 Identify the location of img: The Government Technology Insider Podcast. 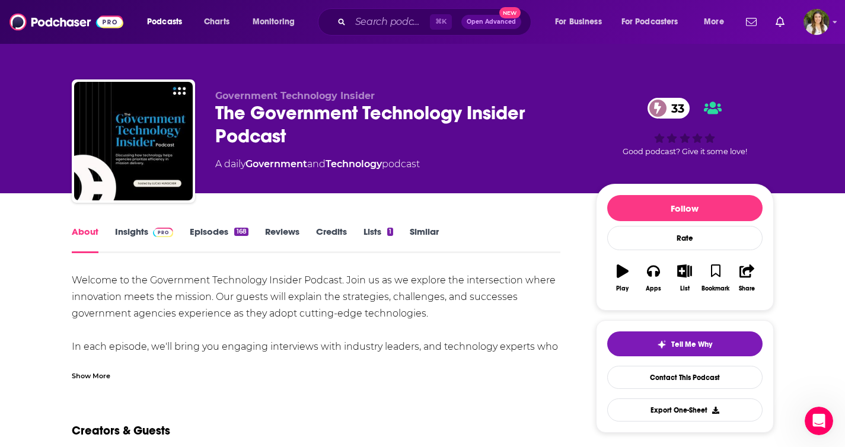
(133, 141).